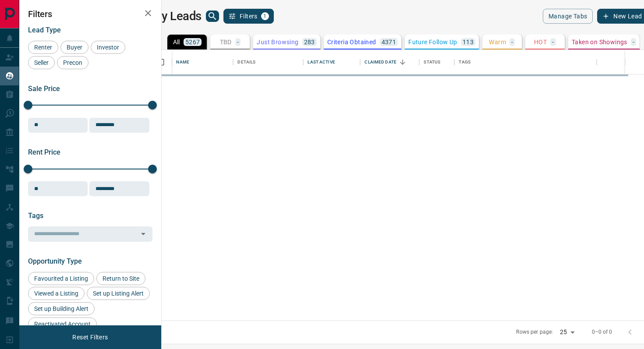 The height and width of the screenshot is (349, 644). Describe the element at coordinates (534, 332) in the screenshot. I see `p: Rows per page:` at that location.